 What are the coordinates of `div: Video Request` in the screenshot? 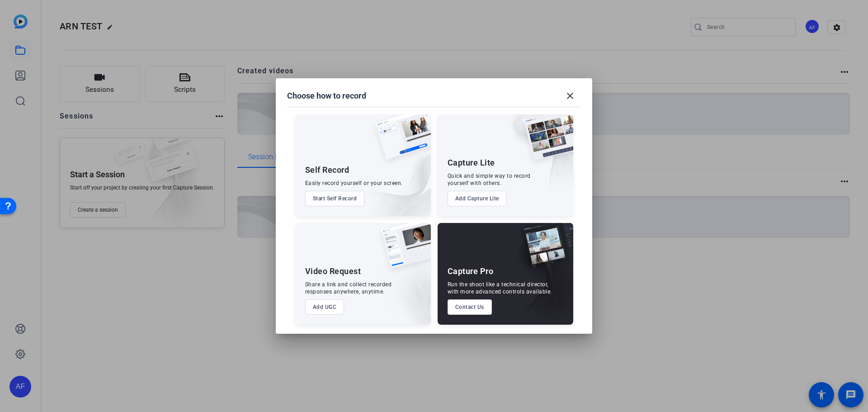 It's located at (333, 271).